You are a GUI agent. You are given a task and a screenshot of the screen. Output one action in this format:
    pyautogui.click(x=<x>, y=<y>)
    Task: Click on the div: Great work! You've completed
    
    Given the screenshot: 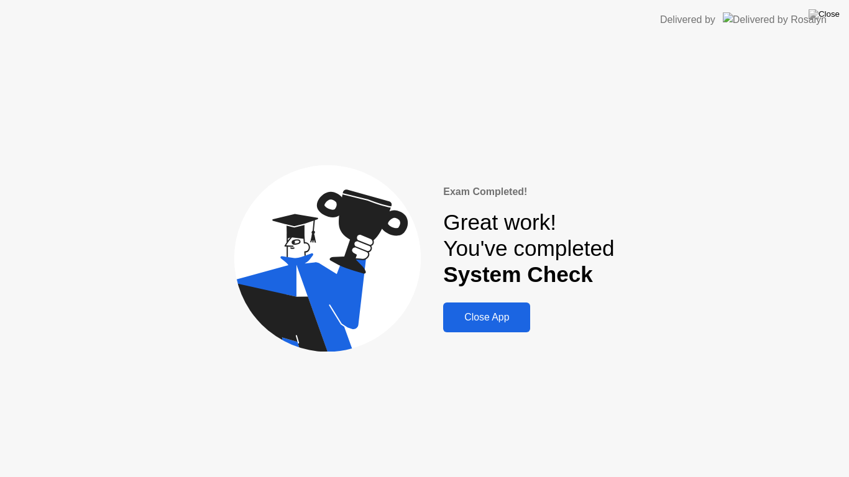 What is the action you would take?
    pyautogui.click(x=528, y=249)
    